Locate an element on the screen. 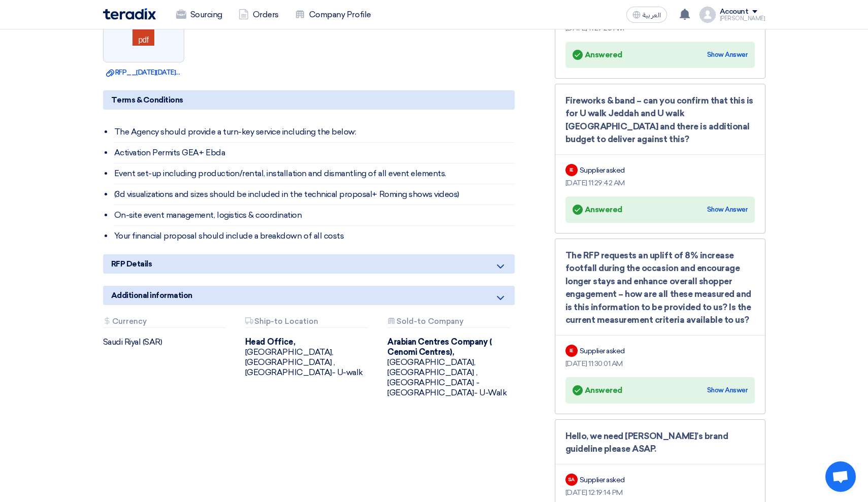 The image size is (868, 502). span: RFP Details is located at coordinates (131, 264).